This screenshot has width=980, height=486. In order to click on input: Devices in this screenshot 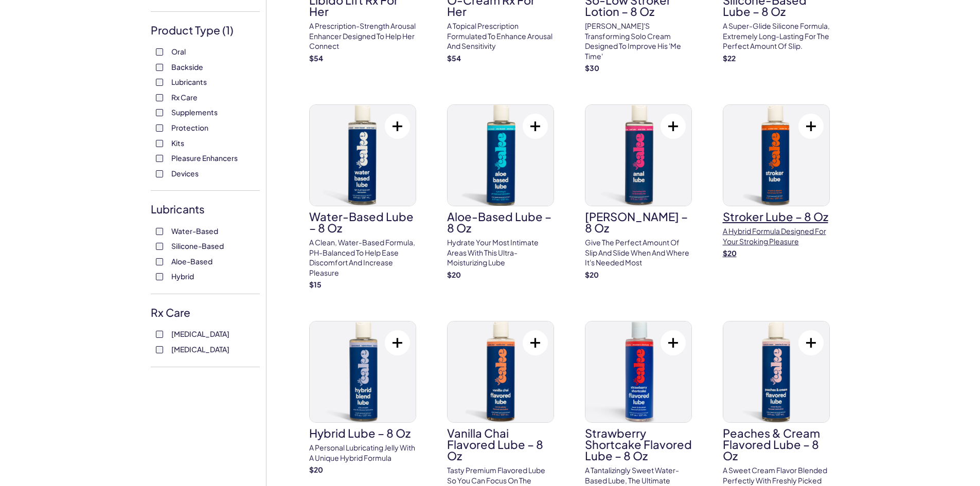, I will do `click(160, 174)`.